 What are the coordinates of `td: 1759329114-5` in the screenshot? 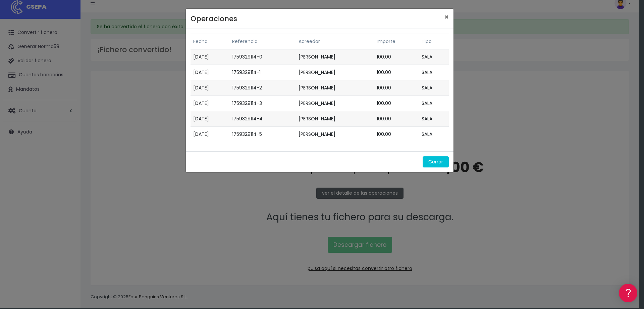 It's located at (263, 134).